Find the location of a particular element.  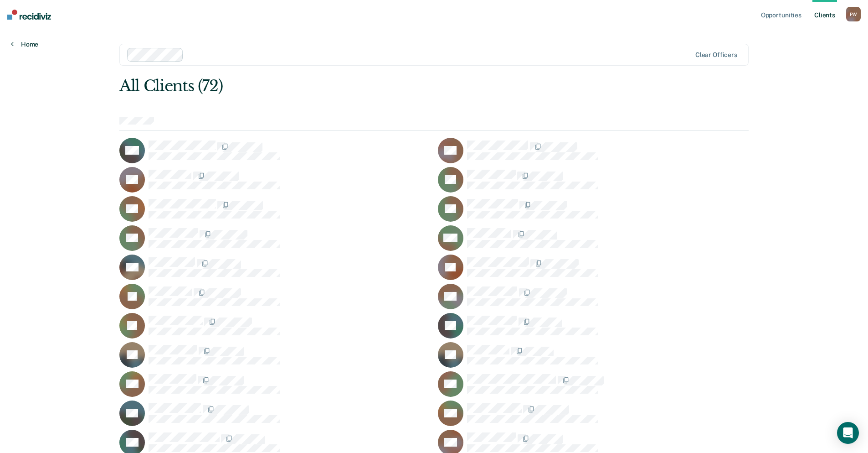

a: Home is located at coordinates (24, 44).